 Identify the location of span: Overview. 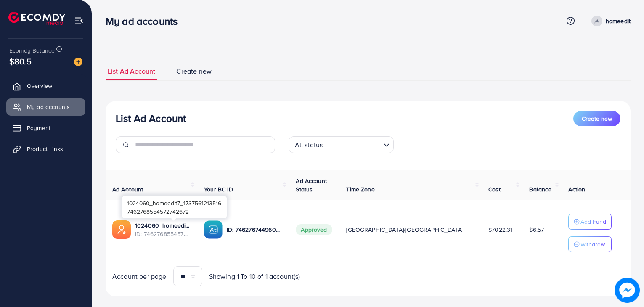
(40, 86).